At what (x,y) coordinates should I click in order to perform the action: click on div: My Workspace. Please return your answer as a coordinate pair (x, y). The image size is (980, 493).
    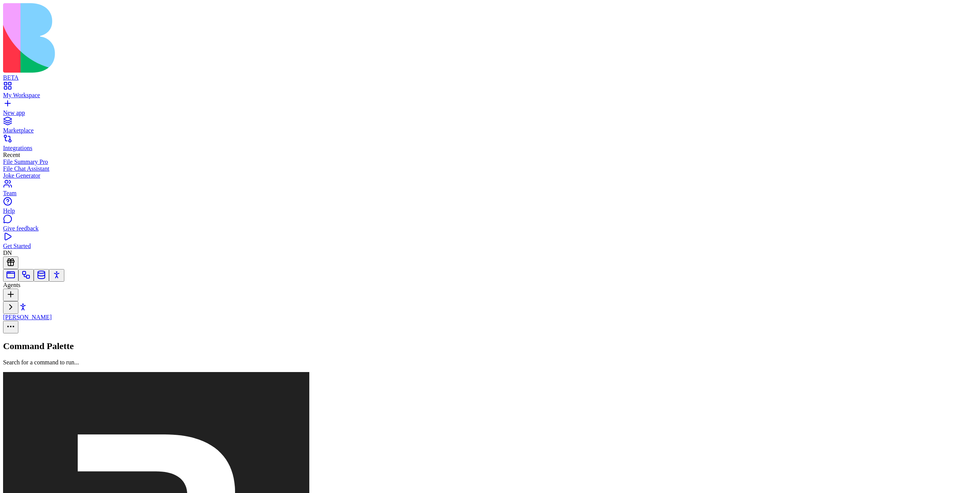
    Looking at the image, I should click on (490, 95).